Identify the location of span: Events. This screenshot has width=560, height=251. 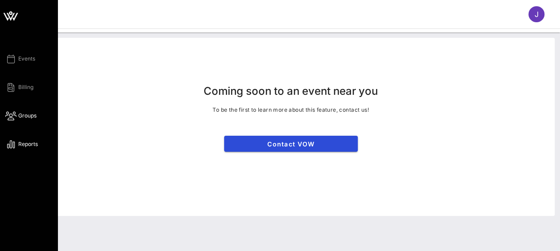
(27, 59).